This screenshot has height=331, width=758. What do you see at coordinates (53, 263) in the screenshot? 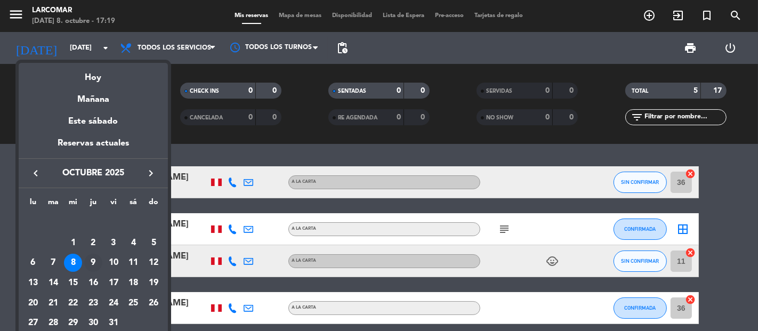
I see `td: 7 de octubre de 2025` at bounding box center [53, 263].